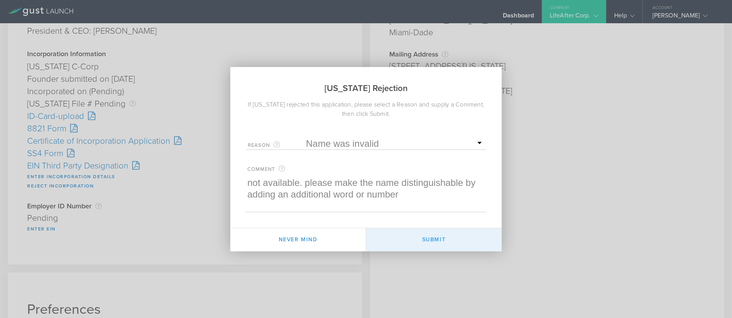 This screenshot has height=318, width=732. I want to click on button: Never mind, so click(298, 240).